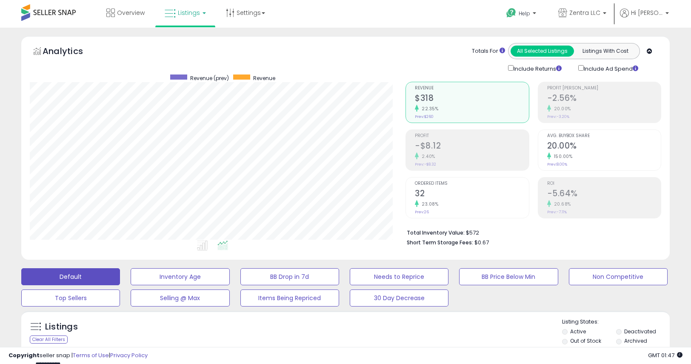  I want to click on a: Privacy Policy, so click(129, 355).